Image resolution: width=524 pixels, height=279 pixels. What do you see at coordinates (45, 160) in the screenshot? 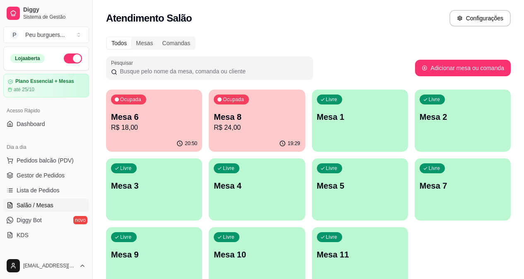
I see `span: Pedidos balcão (PDV)` at bounding box center [45, 160].